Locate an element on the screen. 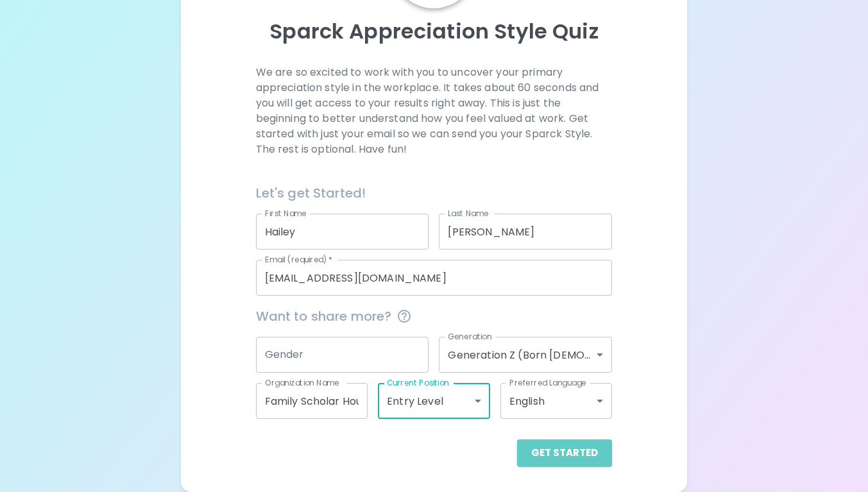  span: Want to share more? is located at coordinates (434, 316).